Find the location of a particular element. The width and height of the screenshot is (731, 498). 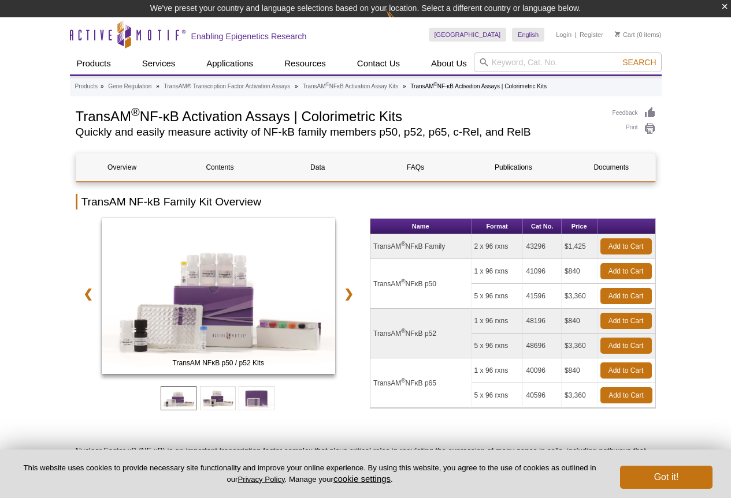

a: Resources is located at coordinates (305, 64).